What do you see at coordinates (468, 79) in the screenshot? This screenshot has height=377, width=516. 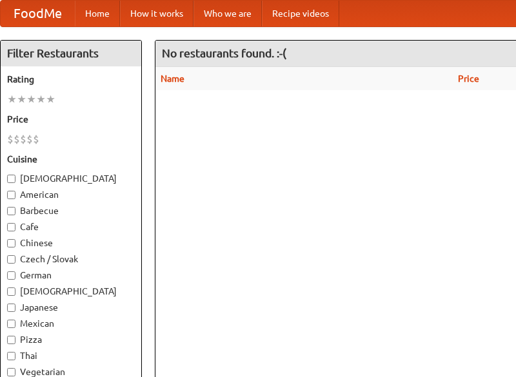 I see `a: Price` at bounding box center [468, 79].